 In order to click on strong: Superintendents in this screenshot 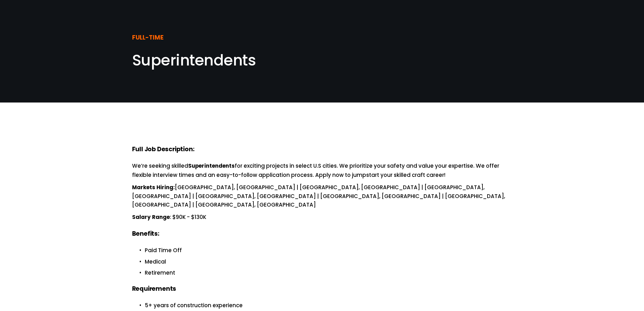, I will do `click(211, 166)`.